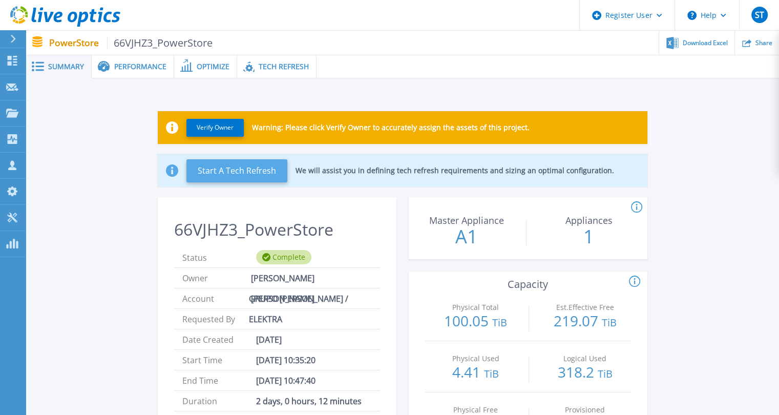 The width and height of the screenshot is (779, 415). Describe the element at coordinates (455, 170) in the screenshot. I see `p: We will assist you in defining tech refresh requirements and sizing an optimal configuration.` at that location.